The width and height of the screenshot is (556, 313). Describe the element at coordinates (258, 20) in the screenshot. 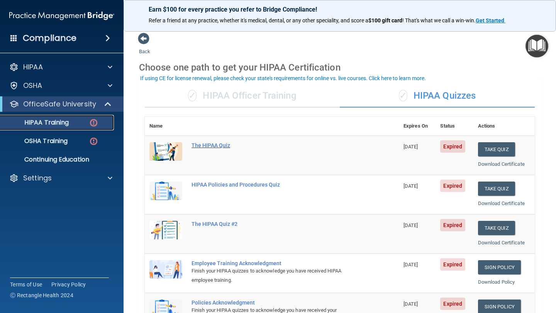

I see `span: Refer a friend at any practice, whether it's medical, dental, or any other speciality, and score a` at that location.